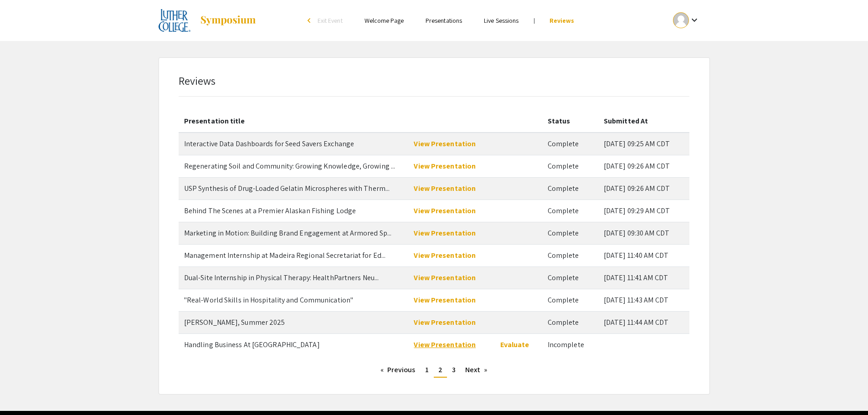 Image resolution: width=868 pixels, height=415 pixels. What do you see at coordinates (384, 20) in the screenshot?
I see `a: Welcome Page` at bounding box center [384, 20].